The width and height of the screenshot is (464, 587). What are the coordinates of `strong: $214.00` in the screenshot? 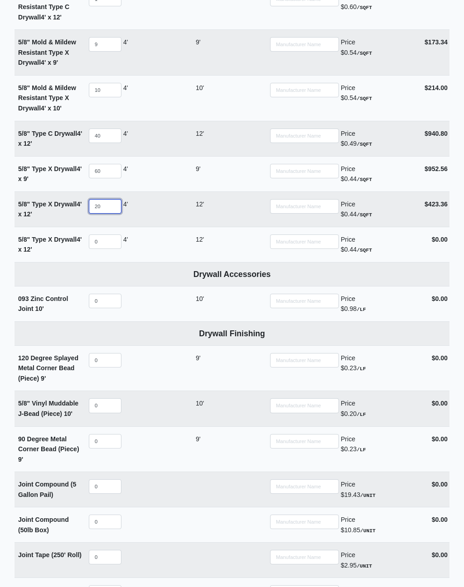 It's located at (436, 88).